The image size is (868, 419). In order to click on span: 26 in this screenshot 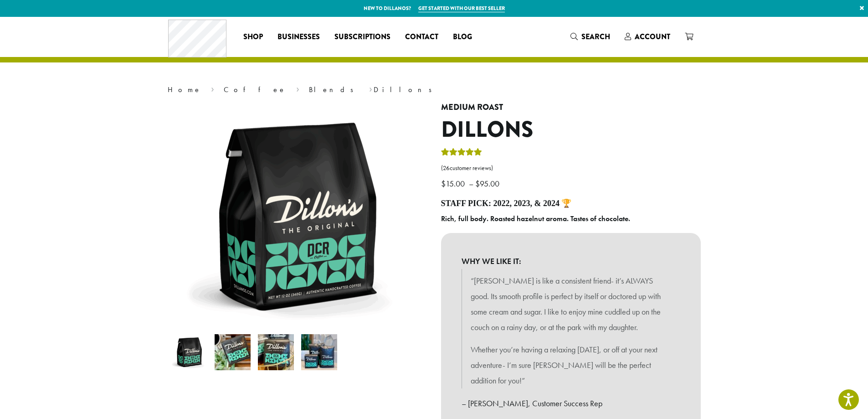, I will do `click(446, 167)`.